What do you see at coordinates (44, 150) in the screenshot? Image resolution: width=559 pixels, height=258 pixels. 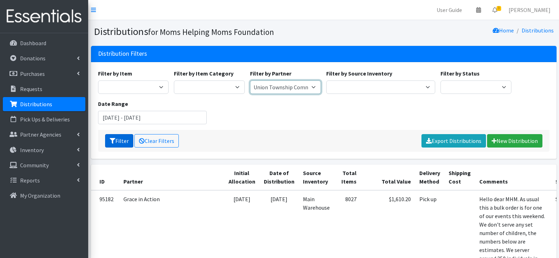 I see `a: Inventory` at bounding box center [44, 150].